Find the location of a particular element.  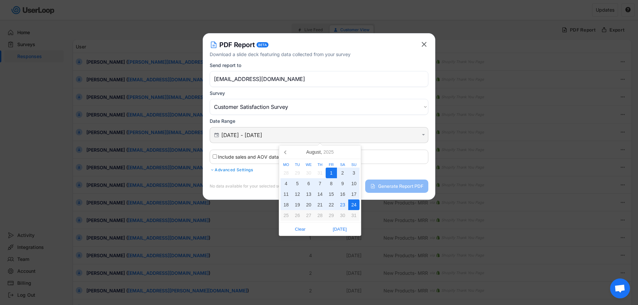

div: Survey is located at coordinates (217, 93).